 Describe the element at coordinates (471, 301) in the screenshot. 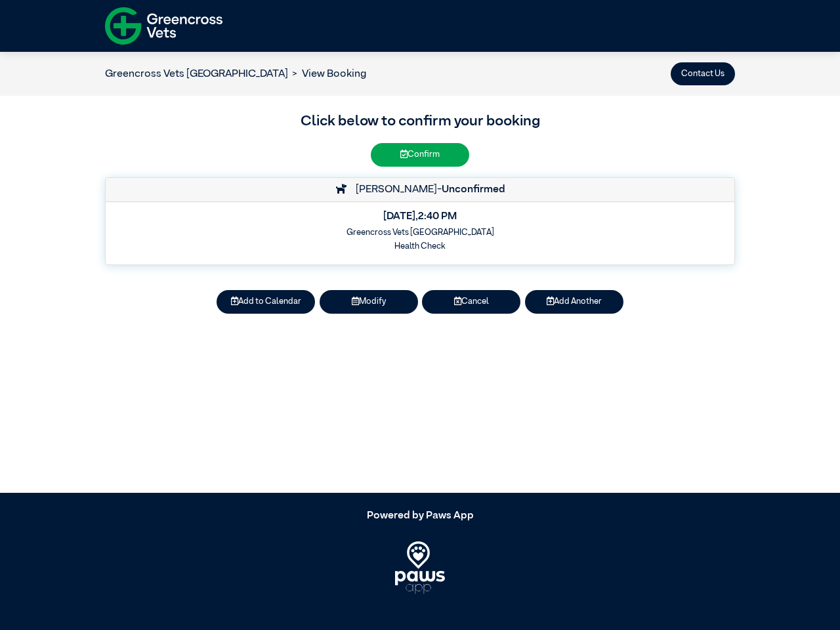

I see `button: Cancel` at that location.